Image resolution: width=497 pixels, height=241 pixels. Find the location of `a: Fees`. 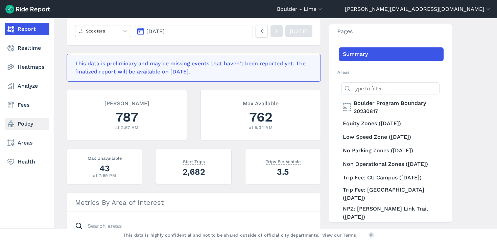

a: Fees is located at coordinates (27, 105).